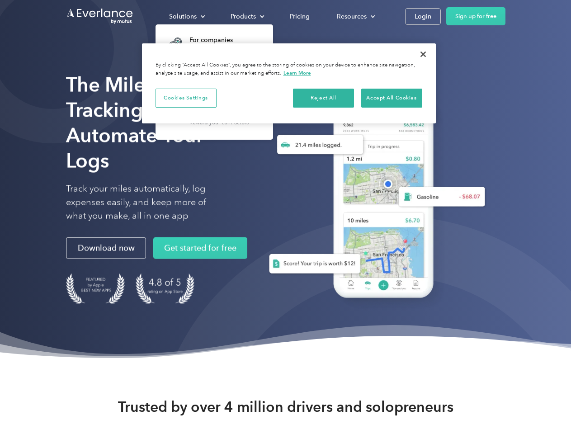  What do you see at coordinates (300, 16) in the screenshot?
I see `div: Pricing` at bounding box center [300, 16].